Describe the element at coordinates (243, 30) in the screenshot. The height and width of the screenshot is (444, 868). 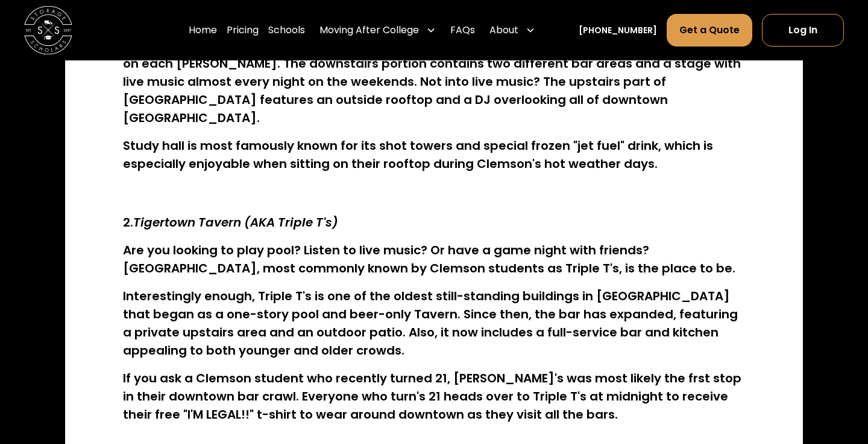
I see `a: Pricing` at that location.